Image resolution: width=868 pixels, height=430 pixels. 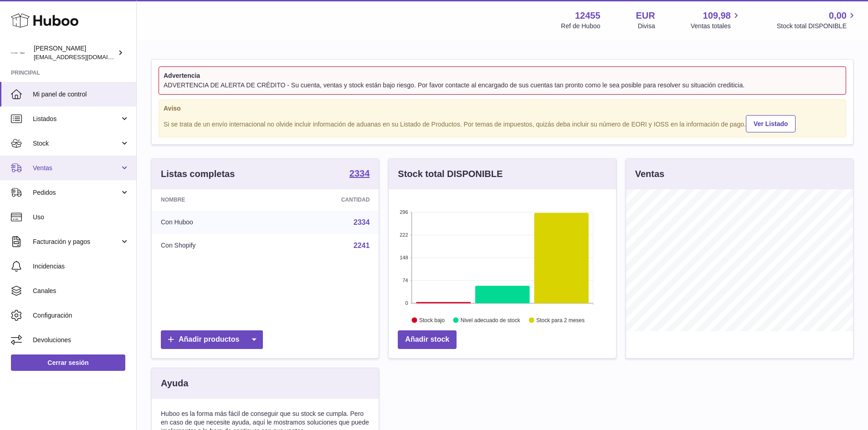 What do you see at coordinates (407, 304) in the screenshot?
I see `text: 0` at bounding box center [407, 304].